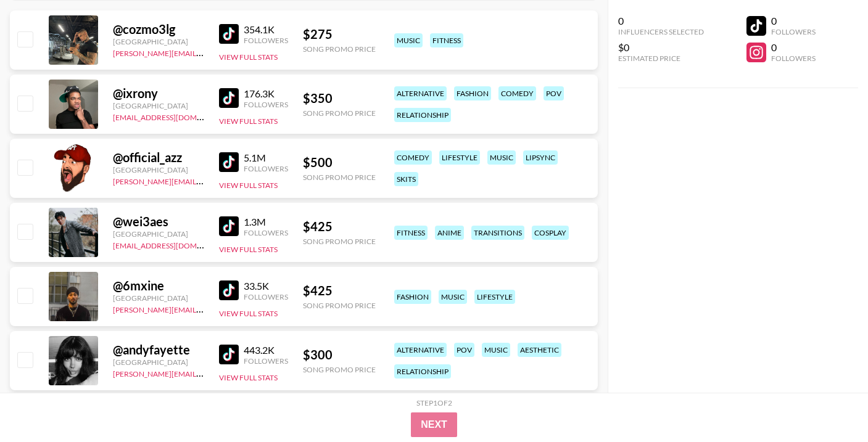  Describe the element at coordinates (660, 48) in the screenshot. I see `div: $0` at that location.